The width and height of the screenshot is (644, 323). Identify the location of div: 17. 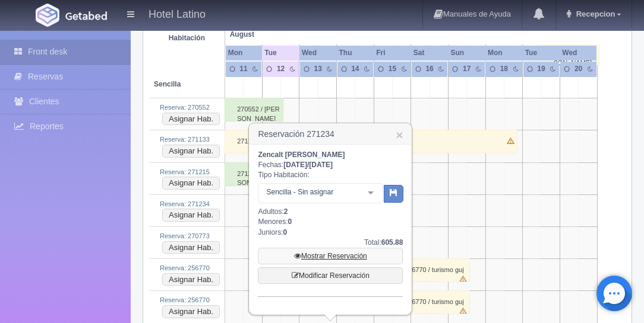
(466, 69).